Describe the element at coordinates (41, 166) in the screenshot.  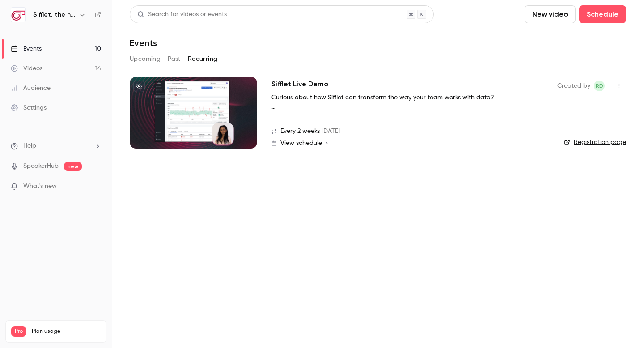
I see `a: SpeakerHub` at that location.